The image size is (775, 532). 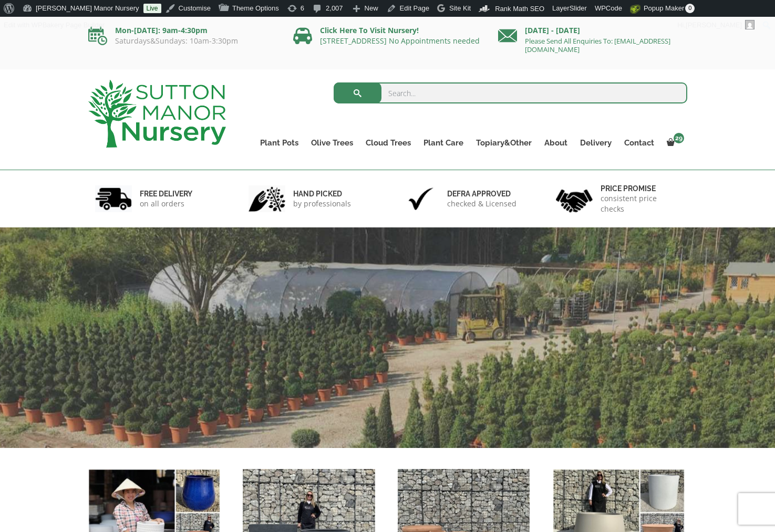 I want to click on a: Olive Trees, so click(x=332, y=143).